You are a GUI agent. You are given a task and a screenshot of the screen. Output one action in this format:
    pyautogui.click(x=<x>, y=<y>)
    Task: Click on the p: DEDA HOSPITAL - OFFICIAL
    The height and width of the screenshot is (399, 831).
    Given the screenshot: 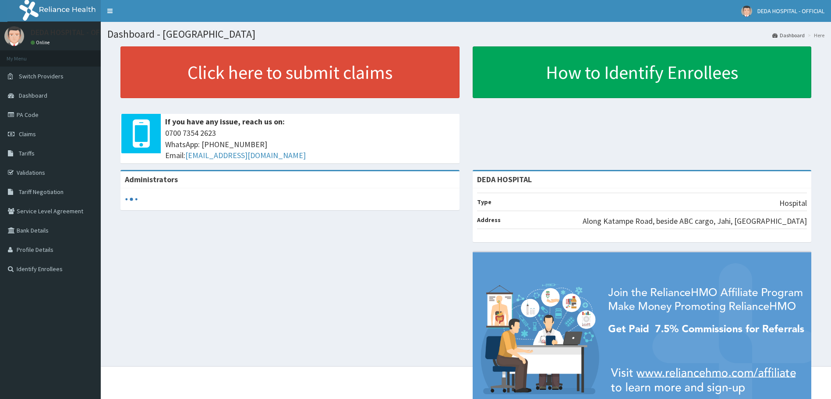 What is the action you would take?
    pyautogui.click(x=76, y=32)
    